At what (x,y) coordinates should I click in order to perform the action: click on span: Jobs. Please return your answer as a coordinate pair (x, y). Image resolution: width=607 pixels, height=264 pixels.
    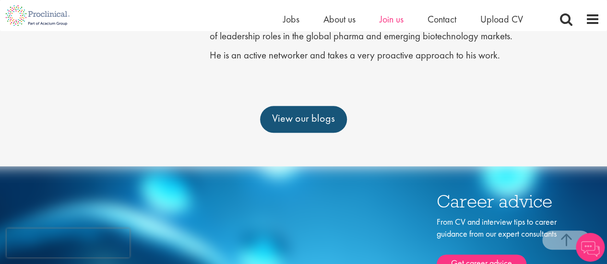
    Looking at the image, I should click on (291, 19).